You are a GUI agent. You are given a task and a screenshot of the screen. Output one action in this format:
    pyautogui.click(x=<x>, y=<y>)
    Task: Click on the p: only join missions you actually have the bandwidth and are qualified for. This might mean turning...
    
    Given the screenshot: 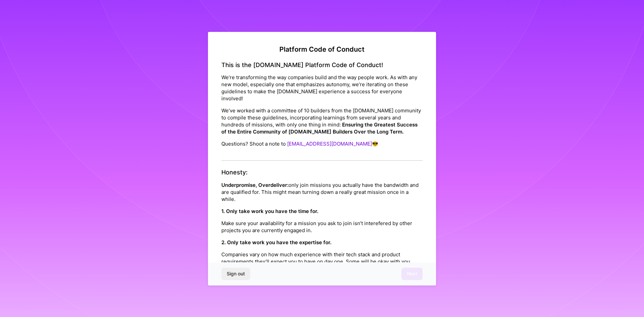 What is the action you would take?
    pyautogui.click(x=322, y=192)
    